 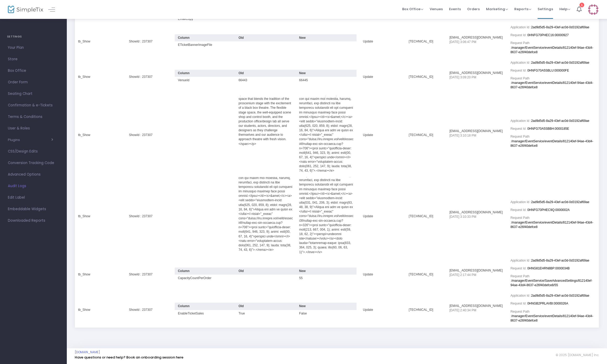 I want to click on td: 55, so click(x=327, y=278).